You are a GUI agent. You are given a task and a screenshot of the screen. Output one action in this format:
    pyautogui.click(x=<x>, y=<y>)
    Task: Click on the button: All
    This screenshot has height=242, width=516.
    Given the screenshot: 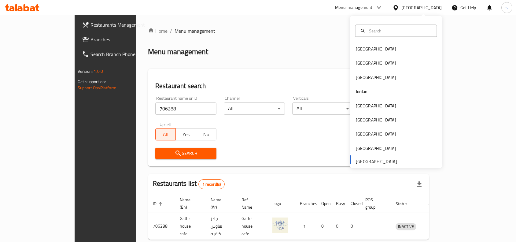 What is the action you would take?
    pyautogui.click(x=165, y=134)
    